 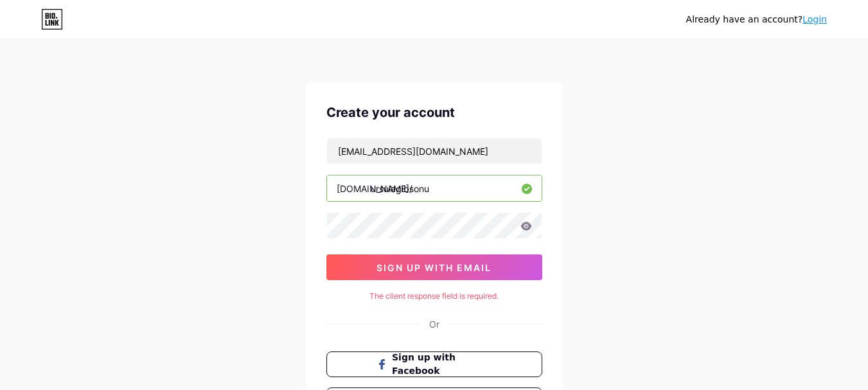 What do you see at coordinates (434, 365) in the screenshot?
I see `a: Sign up with Facebook` at bounding box center [434, 365].